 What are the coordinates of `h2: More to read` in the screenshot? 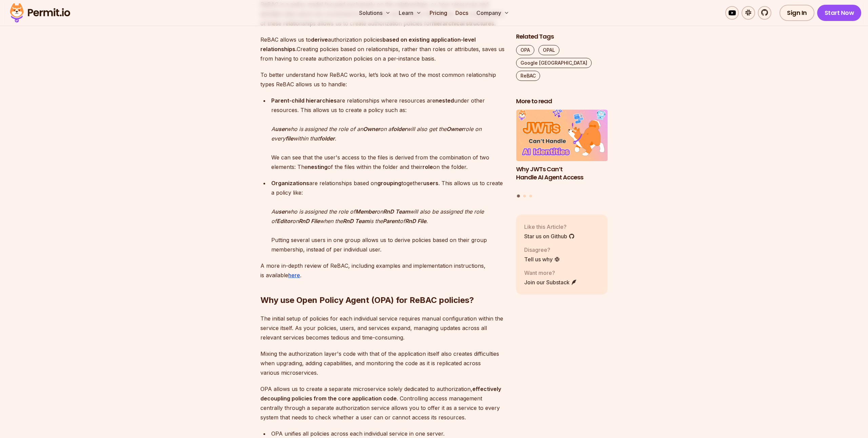 It's located at (562, 101).